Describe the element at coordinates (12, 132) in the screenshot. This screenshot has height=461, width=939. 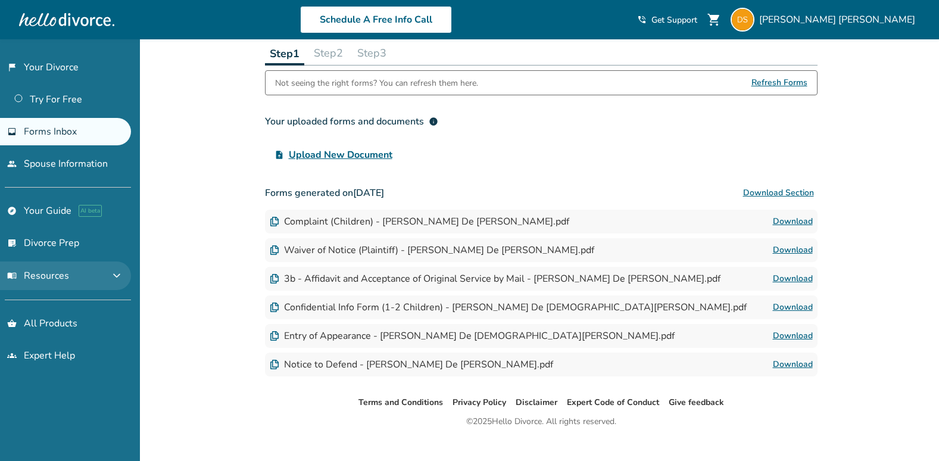
I see `span: inbox` at that location.